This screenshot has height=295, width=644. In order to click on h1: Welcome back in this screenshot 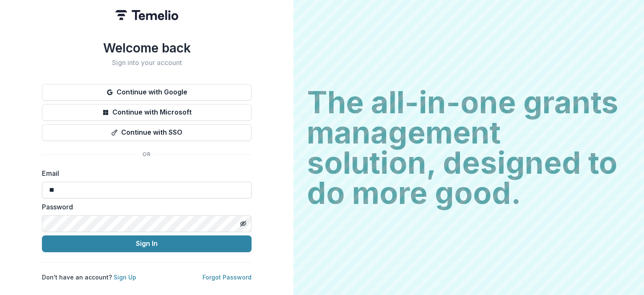, I will do `click(147, 48)`.